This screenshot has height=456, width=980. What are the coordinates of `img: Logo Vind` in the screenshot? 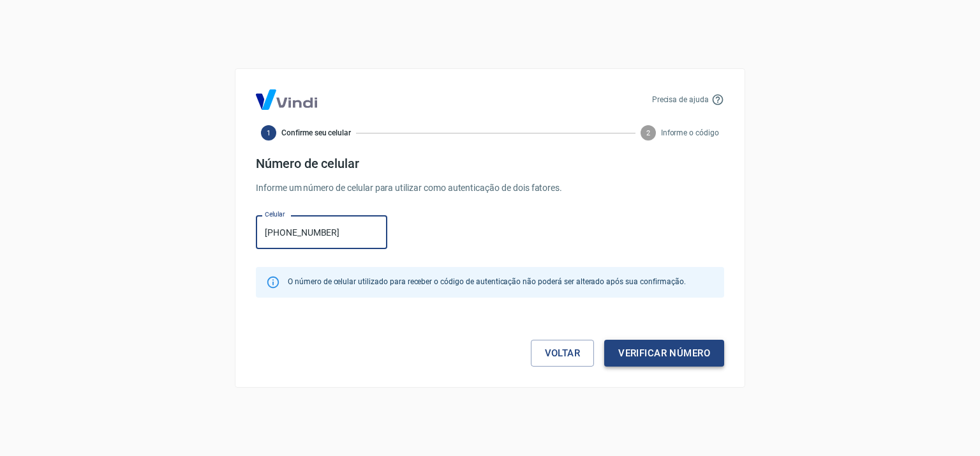 It's located at (287, 100).